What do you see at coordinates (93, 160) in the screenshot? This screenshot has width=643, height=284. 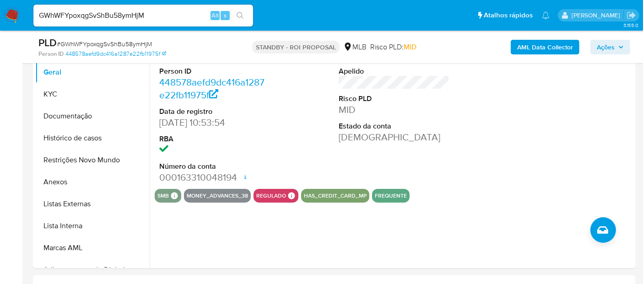 I see `button: Restrições Novo Mundo` at bounding box center [93, 160].